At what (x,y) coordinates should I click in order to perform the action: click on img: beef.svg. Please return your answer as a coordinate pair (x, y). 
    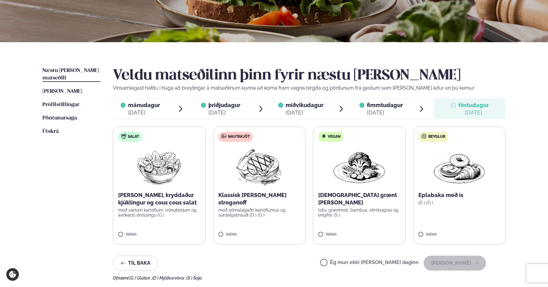
    Looking at the image, I should click on (224, 136).